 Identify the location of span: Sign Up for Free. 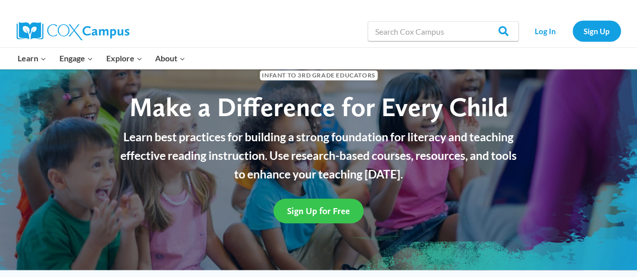
(318, 211).